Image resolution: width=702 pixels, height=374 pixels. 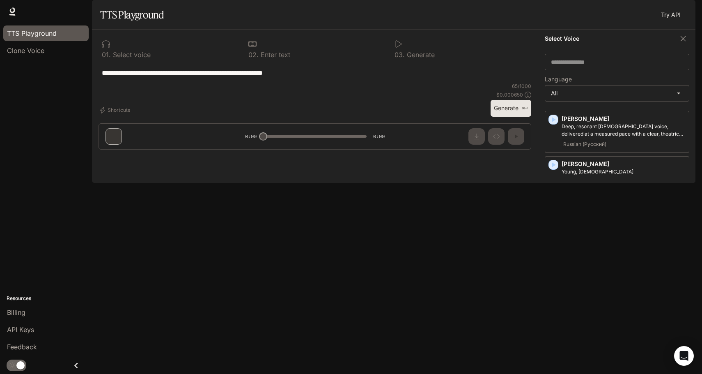 I want to click on a: Try API, so click(x=671, y=15).